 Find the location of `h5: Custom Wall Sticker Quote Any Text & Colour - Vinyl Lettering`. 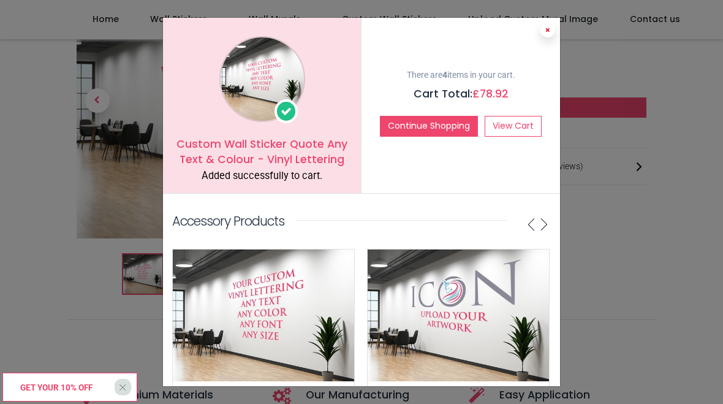

h5: Custom Wall Sticker Quote Any Text & Colour - Vinyl Lettering is located at coordinates (262, 151).